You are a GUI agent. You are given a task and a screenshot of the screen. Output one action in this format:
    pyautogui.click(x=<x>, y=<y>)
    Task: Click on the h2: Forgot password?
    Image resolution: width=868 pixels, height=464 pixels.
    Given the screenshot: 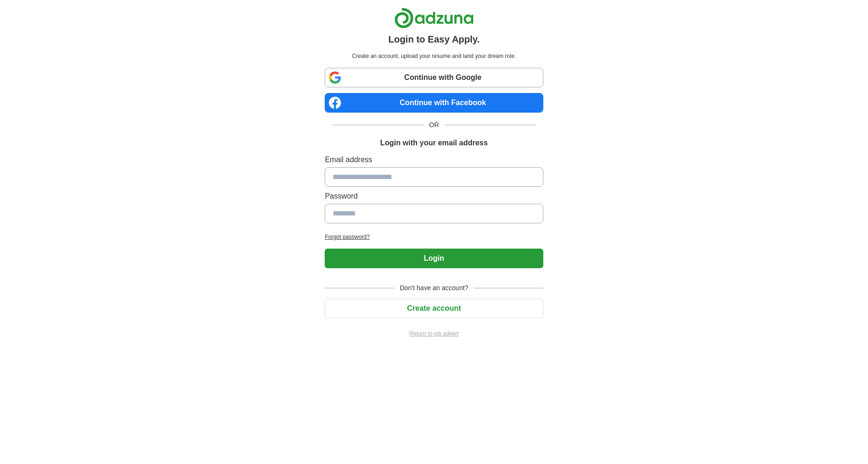 What is the action you would take?
    pyautogui.click(x=434, y=237)
    